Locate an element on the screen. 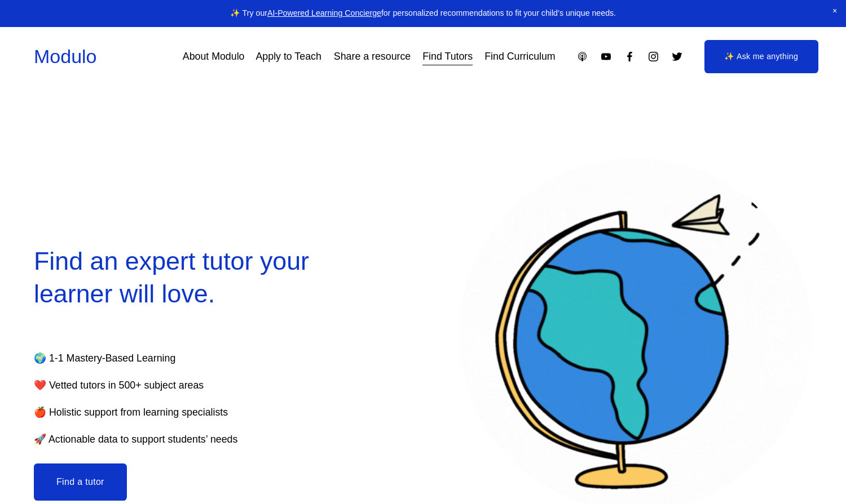  a: Apple Podcasts is located at coordinates (582, 56).